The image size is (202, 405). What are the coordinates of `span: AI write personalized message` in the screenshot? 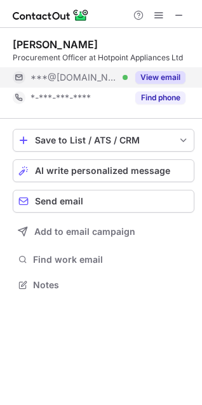 It's located at (102, 171).